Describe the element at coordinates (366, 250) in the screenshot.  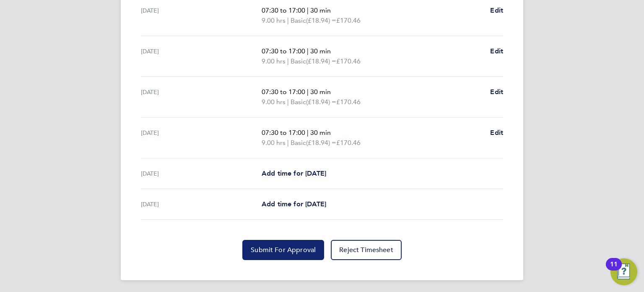
I see `span: Reject Timesheet` at that location.